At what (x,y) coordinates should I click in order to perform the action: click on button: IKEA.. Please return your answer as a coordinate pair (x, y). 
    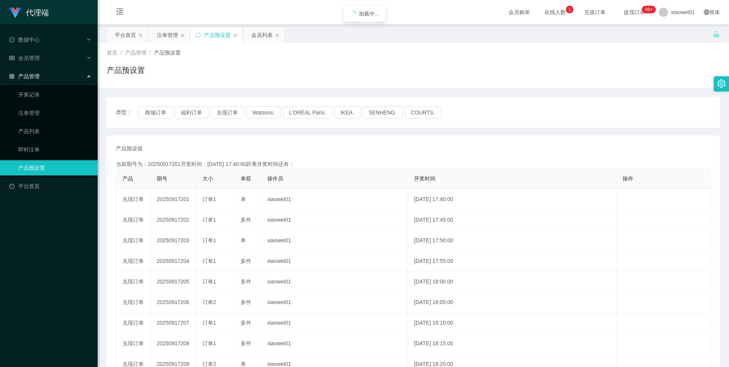
    Looking at the image, I should click on (347, 113).